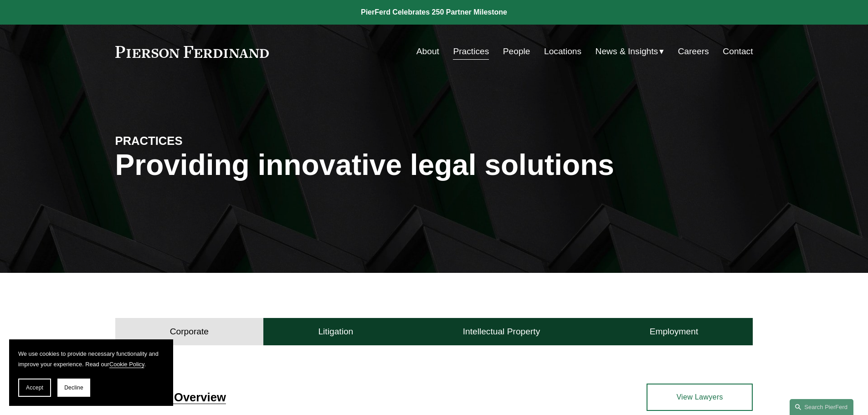 The image size is (868, 415). What do you see at coordinates (170, 397) in the screenshot?
I see `span: Corporate Overview` at bounding box center [170, 397].